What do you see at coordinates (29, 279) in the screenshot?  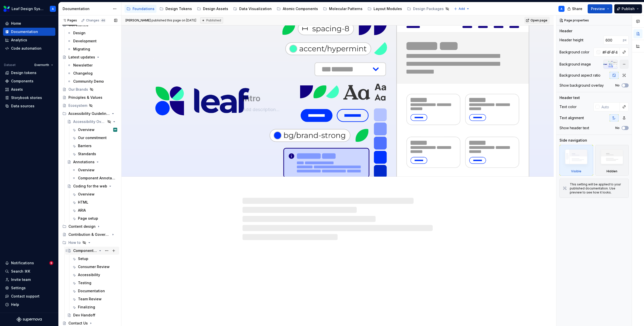 I see `a: Invite team` at bounding box center [29, 279].